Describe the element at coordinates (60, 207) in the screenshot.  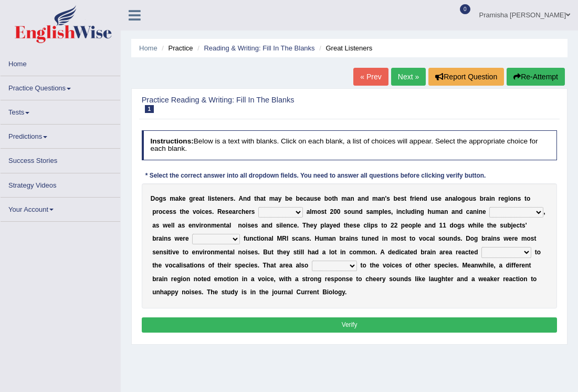
I see `a: Your Account` at that location.